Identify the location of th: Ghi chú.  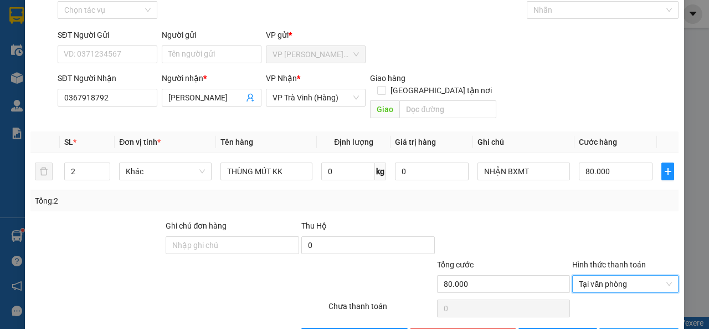
(524, 142).